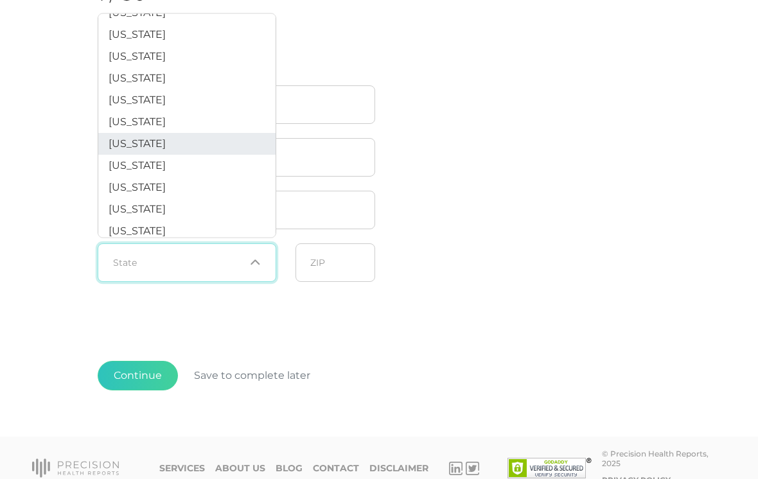 The width and height of the screenshot is (758, 479). I want to click on input: Search for option, so click(179, 263).